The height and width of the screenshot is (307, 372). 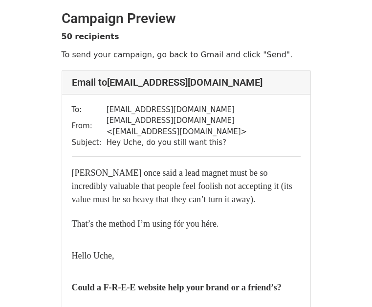 I want to click on h2: Campaign Preview, so click(x=186, y=19).